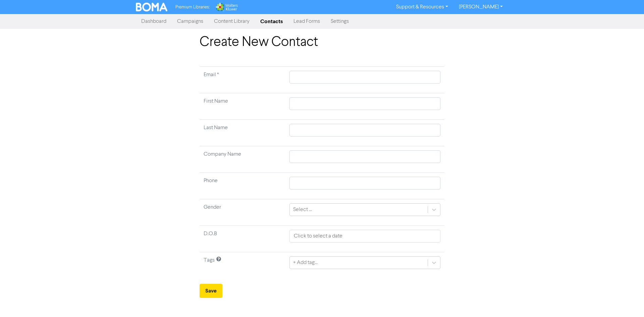 The image size is (644, 317). What do you see at coordinates (152, 7) in the screenshot?
I see `img: BOMA Logo` at bounding box center [152, 7].